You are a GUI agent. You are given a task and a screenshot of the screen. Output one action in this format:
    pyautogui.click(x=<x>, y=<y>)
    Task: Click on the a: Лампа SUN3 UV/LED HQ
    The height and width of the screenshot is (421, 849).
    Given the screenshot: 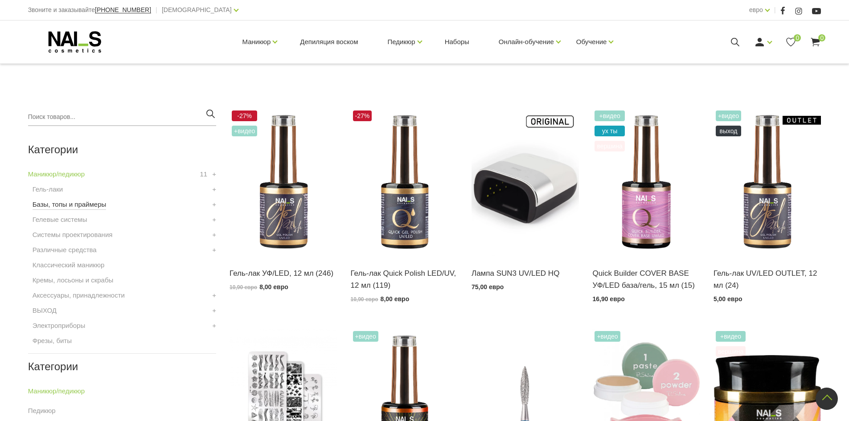 What is the action you would take?
    pyautogui.click(x=525, y=273)
    